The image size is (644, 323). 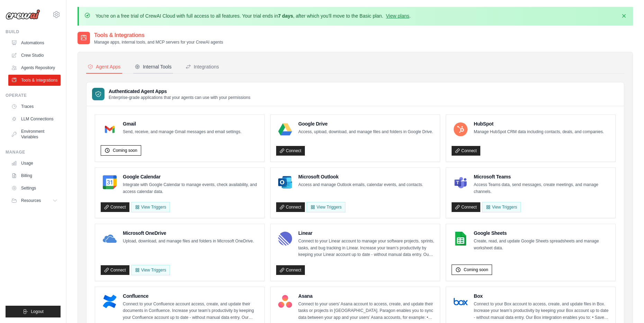 What do you see at coordinates (366, 233) in the screenshot?
I see `h4: Linear` at bounding box center [366, 233].